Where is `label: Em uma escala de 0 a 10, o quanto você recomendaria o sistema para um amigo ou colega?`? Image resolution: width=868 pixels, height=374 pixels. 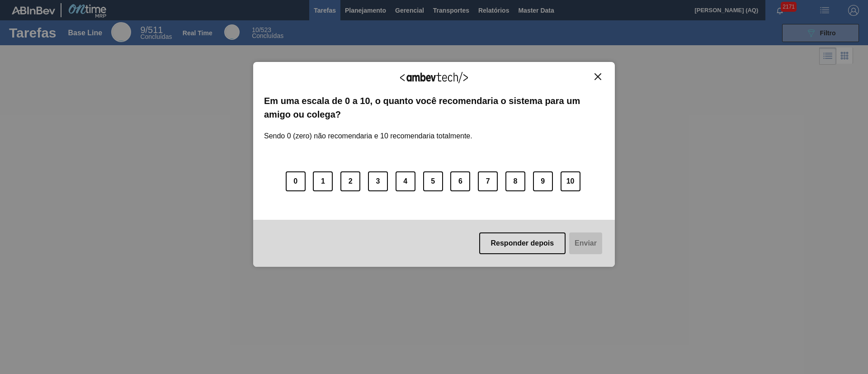
label: Em uma escala de 0 a 10, o quanto você recomendaria o sistema para um amigo ou colega? is located at coordinates (434, 108).